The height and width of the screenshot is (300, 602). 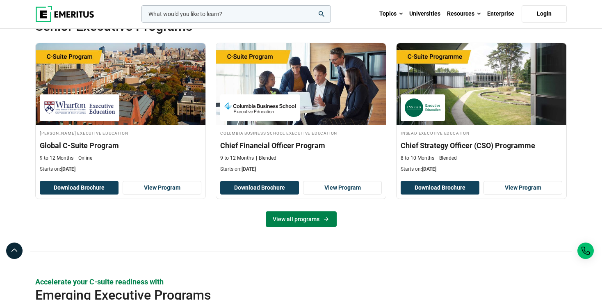 What do you see at coordinates (301, 132) in the screenshot?
I see `h4: Columbia Business School Executive Education` at bounding box center [301, 132].